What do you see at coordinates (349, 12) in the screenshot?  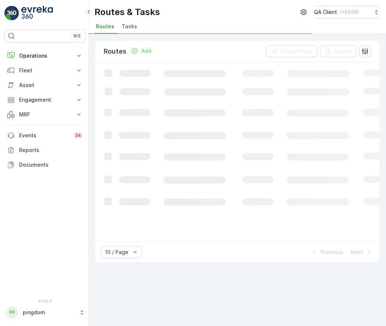 I see `p: ( +03:00 )` at bounding box center [349, 12].